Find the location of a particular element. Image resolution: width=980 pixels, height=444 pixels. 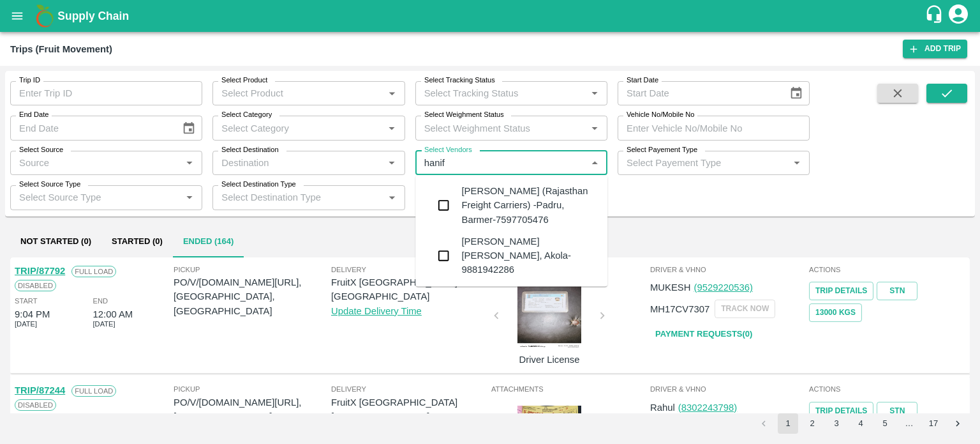

button: Go to page 5 is located at coordinates (885, 423).